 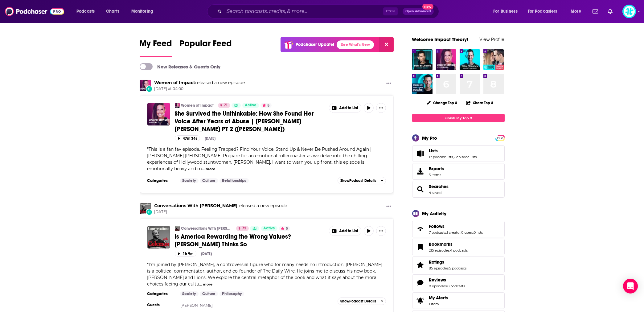 I want to click on img: Is America Rewarding the Wrong Values? Ben Shapiro Thinks So, so click(x=159, y=238).